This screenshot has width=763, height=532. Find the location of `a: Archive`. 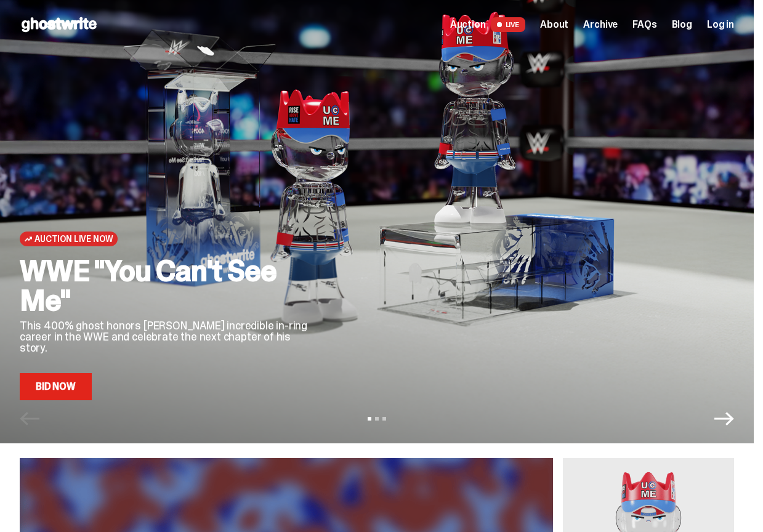

a: Archive is located at coordinates (600, 25).